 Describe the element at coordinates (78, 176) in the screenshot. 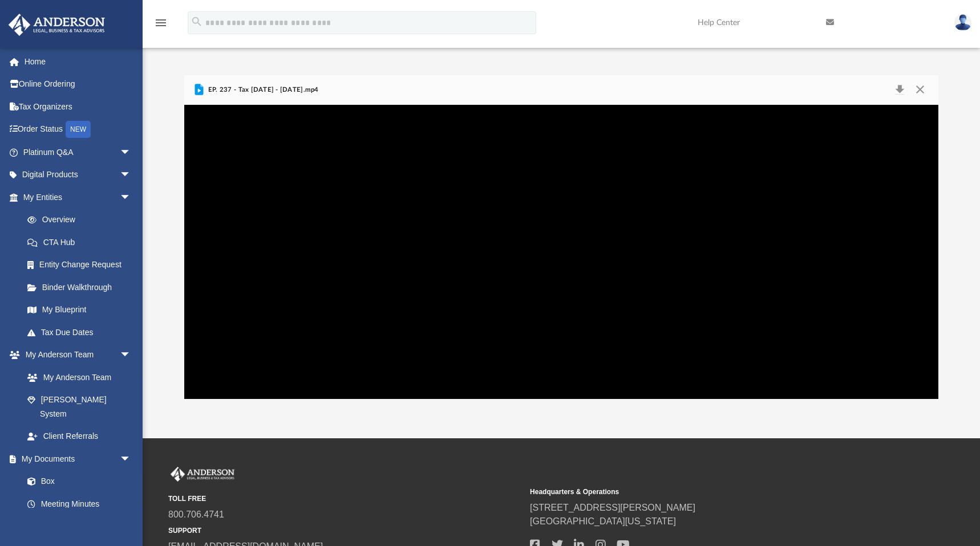

I see `a: Digital Productsarrow_drop_down` at that location.